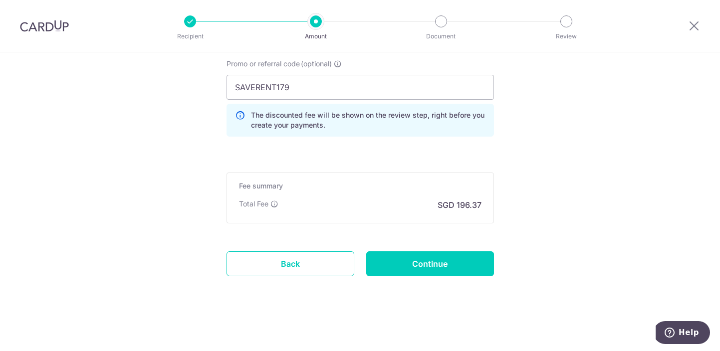  What do you see at coordinates (263, 64) in the screenshot?
I see `span: Promo or referral code` at bounding box center [263, 64].